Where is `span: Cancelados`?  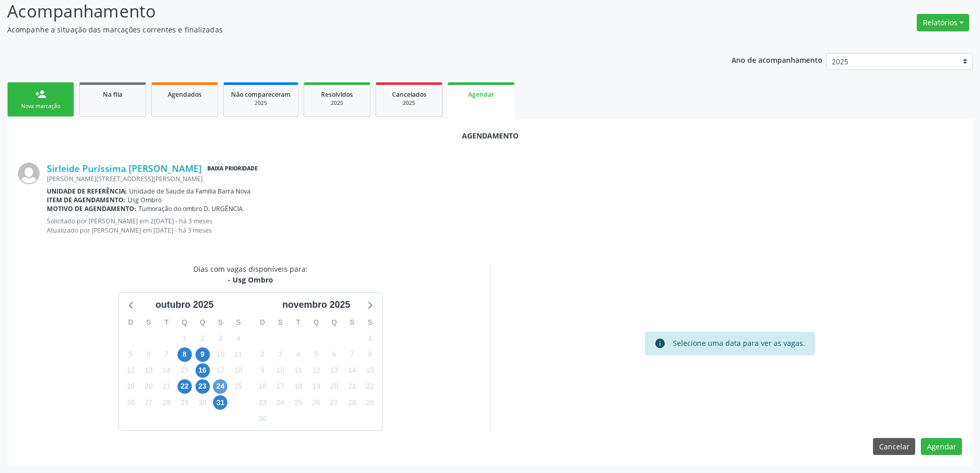 span: Cancelados is located at coordinates (409, 94).